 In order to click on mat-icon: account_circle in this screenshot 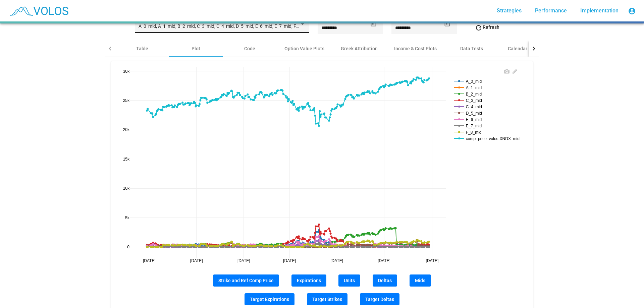, I will do `click(632, 11)`.